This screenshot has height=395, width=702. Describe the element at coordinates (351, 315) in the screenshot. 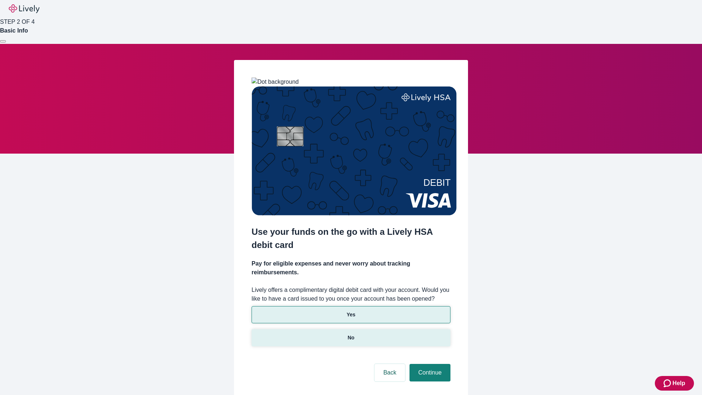

I see `p: Yes` at that location.